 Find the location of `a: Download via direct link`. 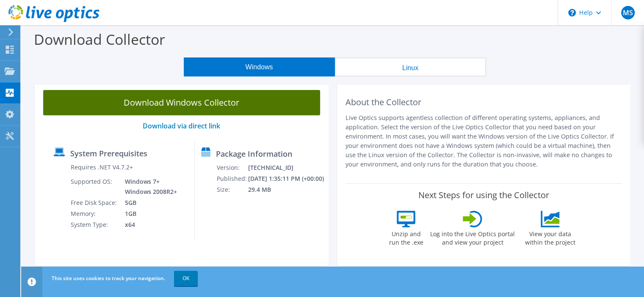

a: Download via direct link is located at coordinates (181, 126).